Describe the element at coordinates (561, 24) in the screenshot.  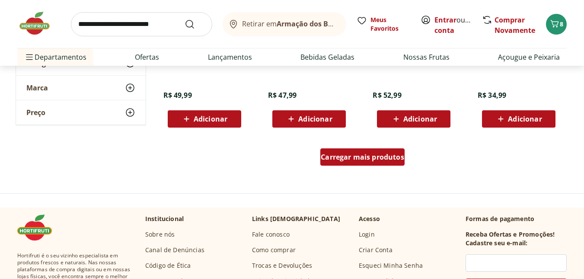
I see `span: 8` at that location.